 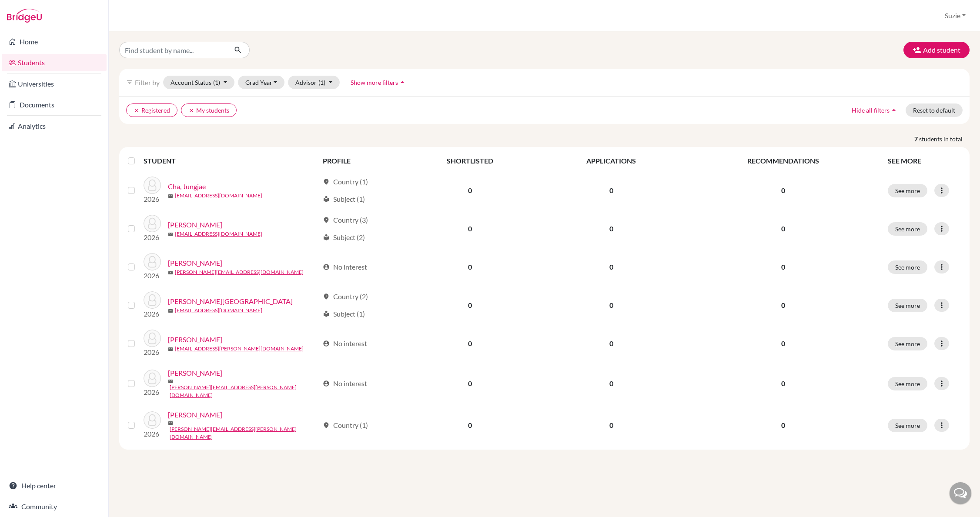 What do you see at coordinates (152, 185) in the screenshot?
I see `img: Cha, Jungjae` at bounding box center [152, 185].